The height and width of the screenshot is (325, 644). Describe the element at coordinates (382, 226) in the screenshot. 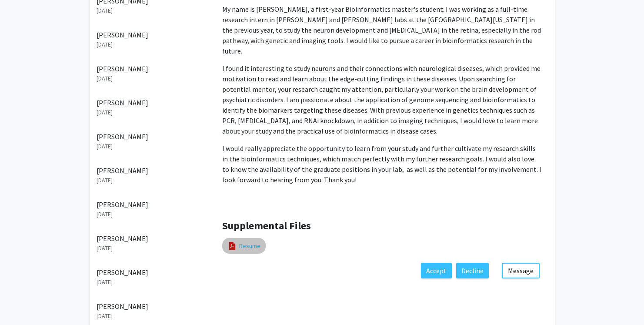

I see `h4: Supplemental Files` at that location.